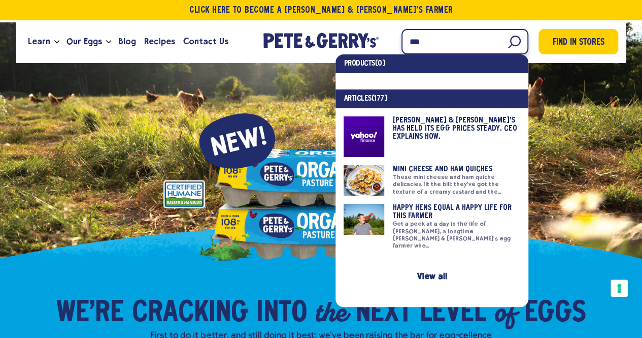 This screenshot has width=642, height=338. Describe the element at coordinates (127, 42) in the screenshot. I see `a: Blog` at that location.